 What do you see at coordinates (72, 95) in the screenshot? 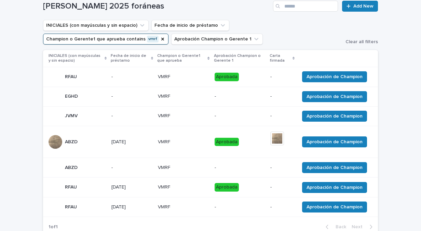
I see `p: EGHD` at bounding box center [72, 95].